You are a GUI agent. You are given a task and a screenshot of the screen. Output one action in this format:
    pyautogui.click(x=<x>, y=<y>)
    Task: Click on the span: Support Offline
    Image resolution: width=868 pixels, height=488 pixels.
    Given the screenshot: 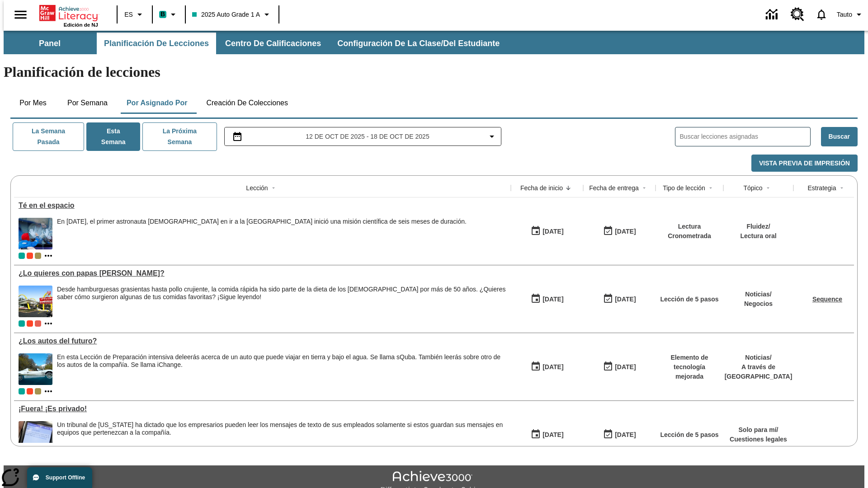 What is the action you would take?
    pyautogui.click(x=65, y=477)
    